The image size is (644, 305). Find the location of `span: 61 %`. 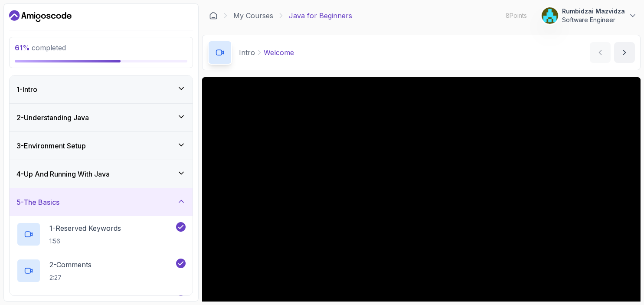

span: 61 % is located at coordinates (22, 47).